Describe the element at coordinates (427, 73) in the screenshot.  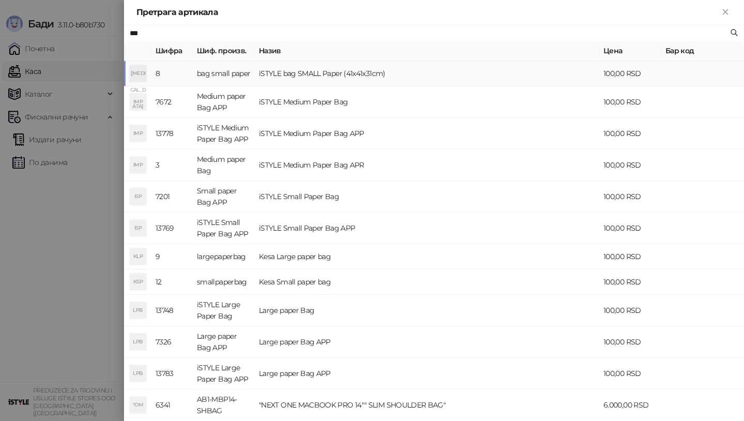
I see `td: iSTYLE bag SMALL Paper (41x41x31cm)` at that location.